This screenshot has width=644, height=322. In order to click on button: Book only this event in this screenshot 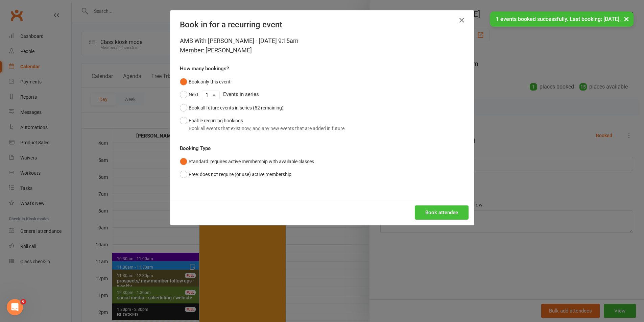, I will do `click(205, 82)`.